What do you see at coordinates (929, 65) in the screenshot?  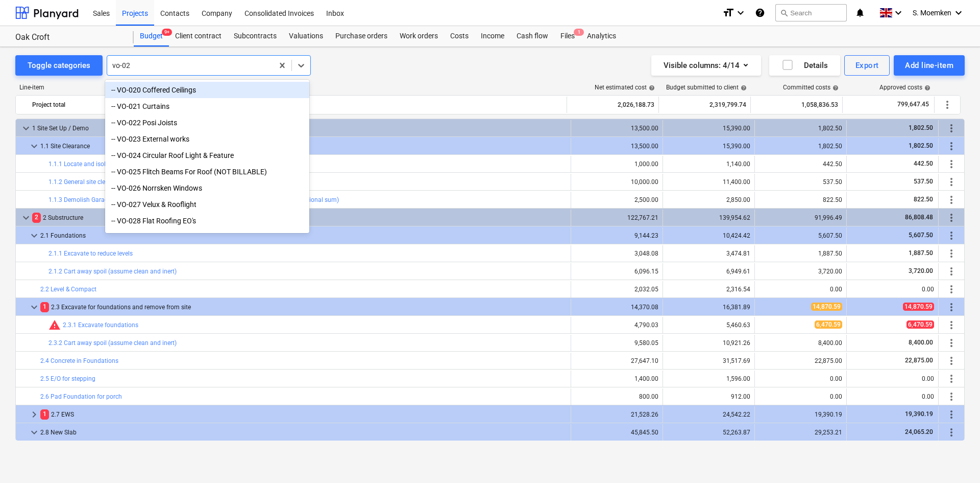 I see `button: Add line-item` at bounding box center [929, 65].